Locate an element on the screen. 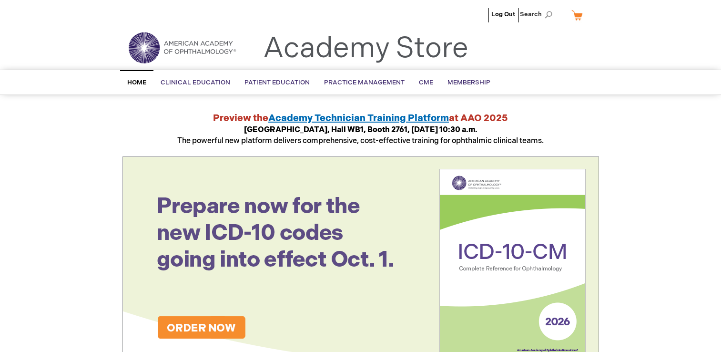  span: Search is located at coordinates (538, 14).